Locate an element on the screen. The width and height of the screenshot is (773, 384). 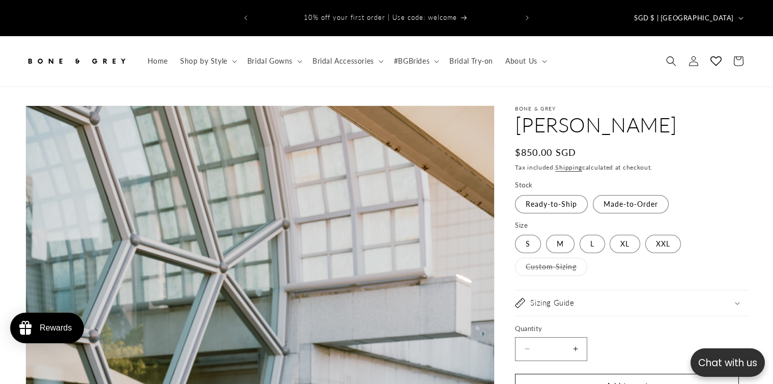
div: Rewards is located at coordinates (55, 328).